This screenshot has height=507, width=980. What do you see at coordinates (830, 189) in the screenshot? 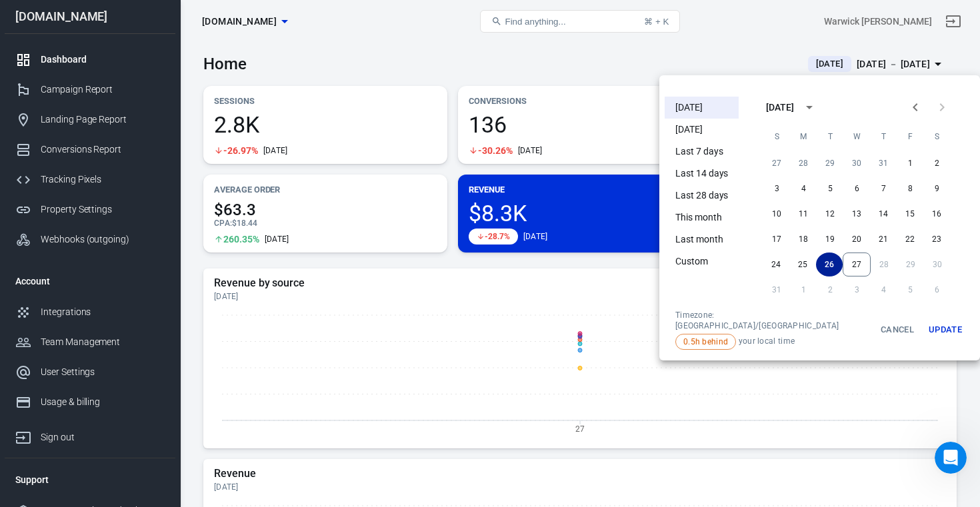
I see `button: 5` at bounding box center [830, 189].